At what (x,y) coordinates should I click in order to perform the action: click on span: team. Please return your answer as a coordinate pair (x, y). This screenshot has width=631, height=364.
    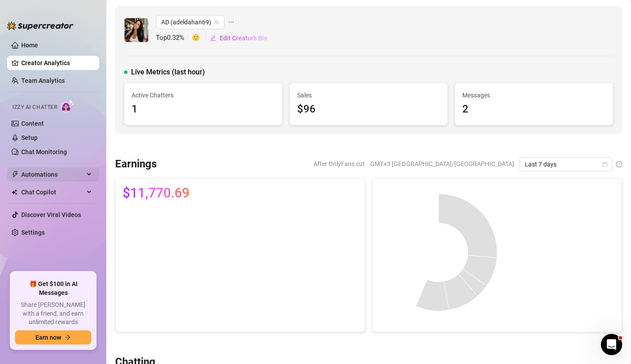
    Looking at the image, I should click on (217, 22).